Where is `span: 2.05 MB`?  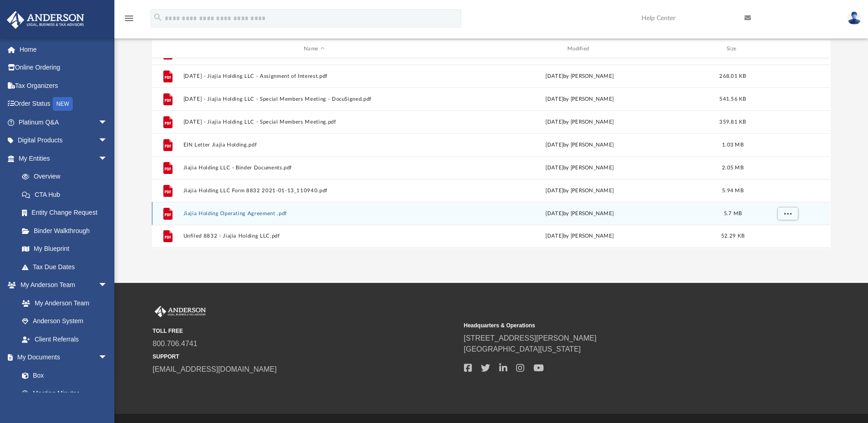 span: 2.05 MB is located at coordinates (733, 168).